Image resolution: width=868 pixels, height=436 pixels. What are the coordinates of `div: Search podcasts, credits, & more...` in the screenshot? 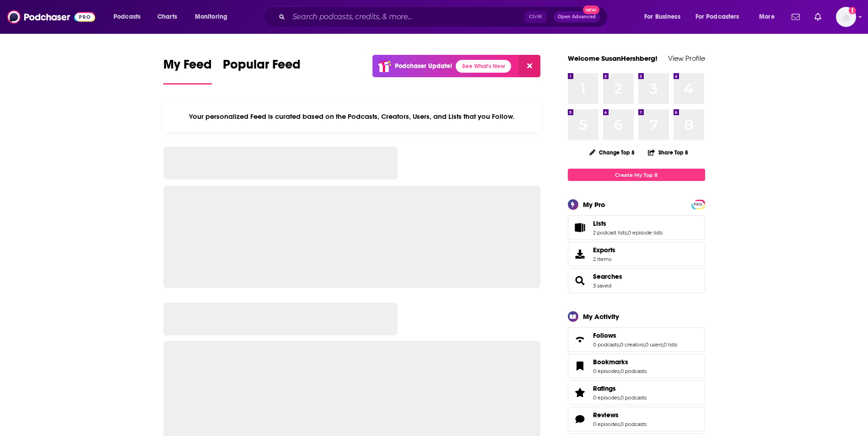 It's located at (445, 17).